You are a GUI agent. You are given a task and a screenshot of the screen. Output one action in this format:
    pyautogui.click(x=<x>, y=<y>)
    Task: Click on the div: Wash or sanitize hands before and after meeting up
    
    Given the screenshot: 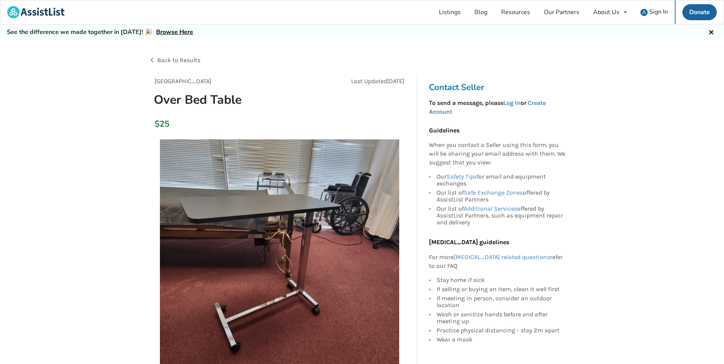 What is the action you would take?
    pyautogui.click(x=501, y=318)
    